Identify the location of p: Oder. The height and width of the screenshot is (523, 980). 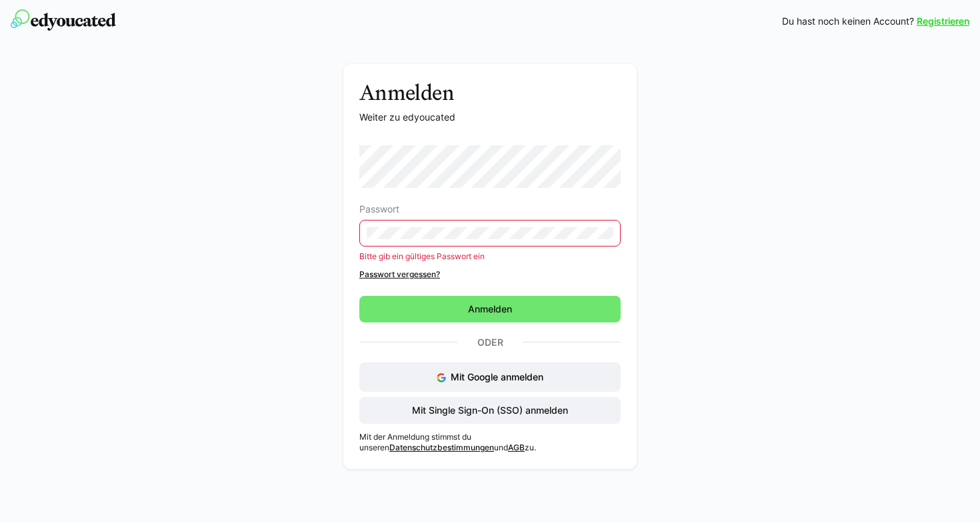
(490, 342).